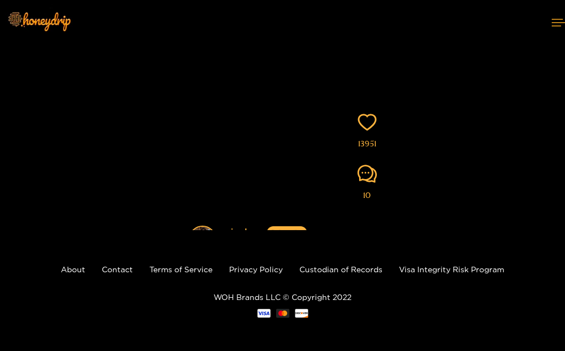 Image resolution: width=565 pixels, height=351 pixels. What do you see at coordinates (256, 269) in the screenshot?
I see `a: Privacy Policy` at bounding box center [256, 269].